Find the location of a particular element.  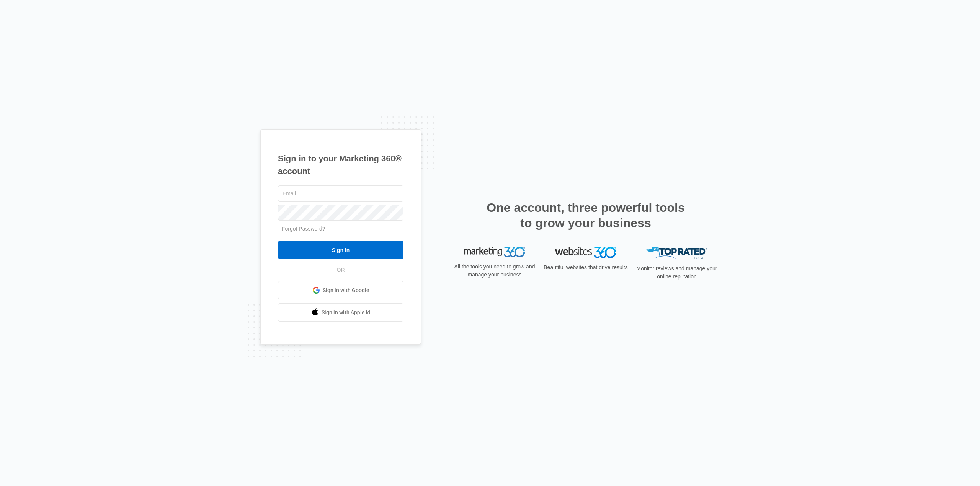

p: Monitor reviews and manage your online reputation is located at coordinates (677, 273).